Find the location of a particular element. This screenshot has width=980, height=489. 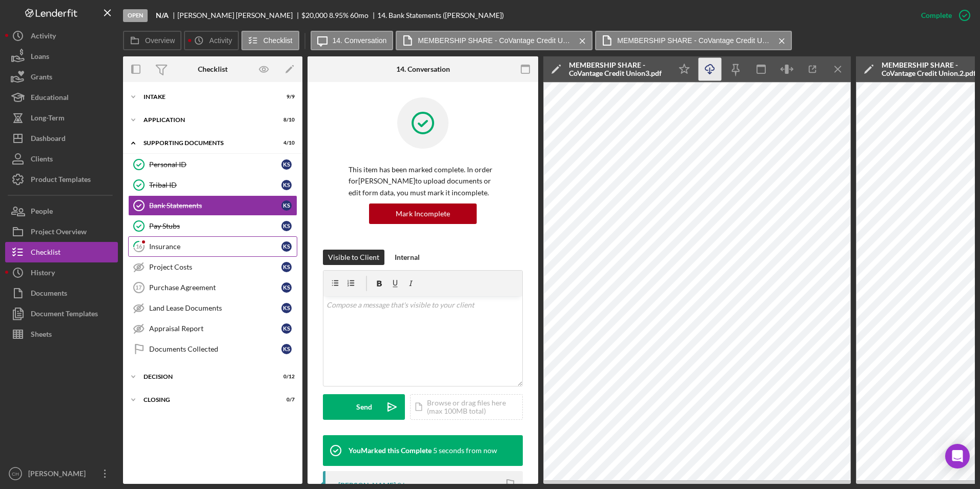

div: Dashboard is located at coordinates (49, 139).